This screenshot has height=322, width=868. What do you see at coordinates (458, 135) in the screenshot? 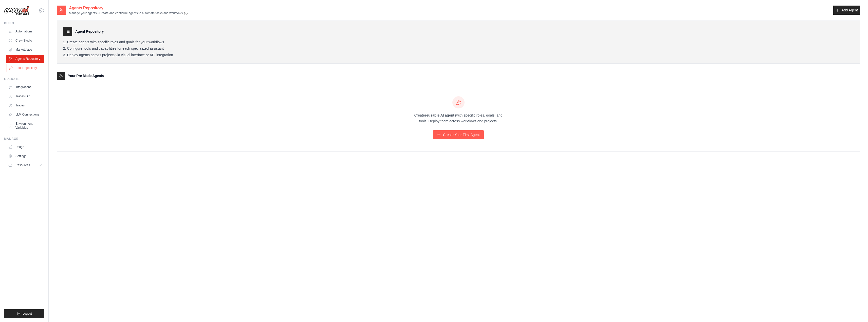
I see `a: Create Your First Agent` at bounding box center [458, 135].